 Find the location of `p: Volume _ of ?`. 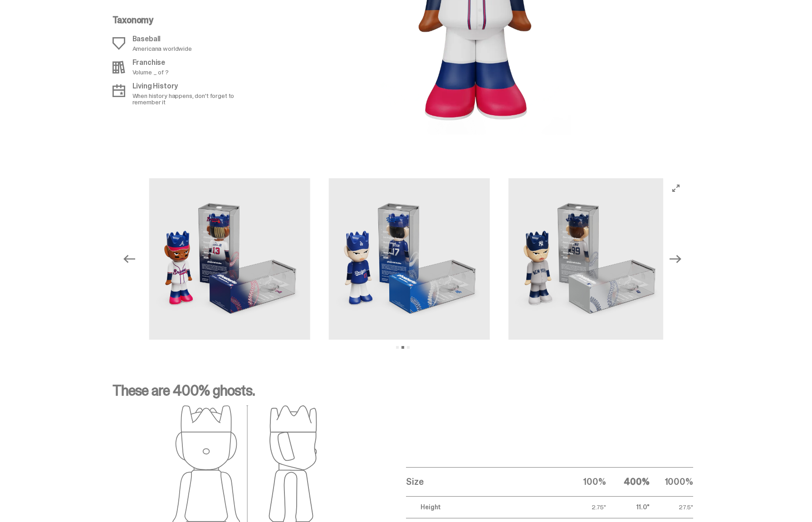

p: Volume _ of ? is located at coordinates (151, 72).